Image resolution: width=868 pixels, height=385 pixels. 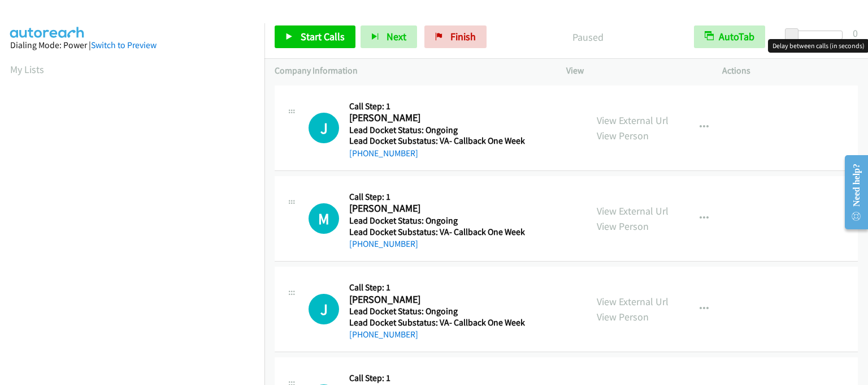 What do you see at coordinates (790, 70) in the screenshot?
I see `p: Actions` at bounding box center [790, 70].